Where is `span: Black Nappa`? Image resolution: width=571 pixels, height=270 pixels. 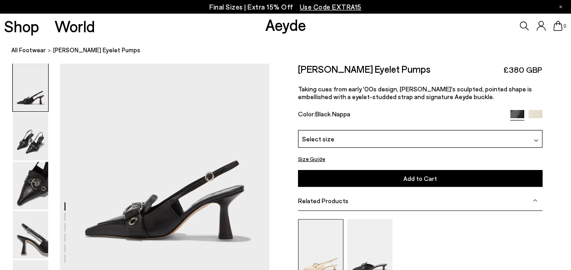 span: Black Nappa is located at coordinates (333, 114).